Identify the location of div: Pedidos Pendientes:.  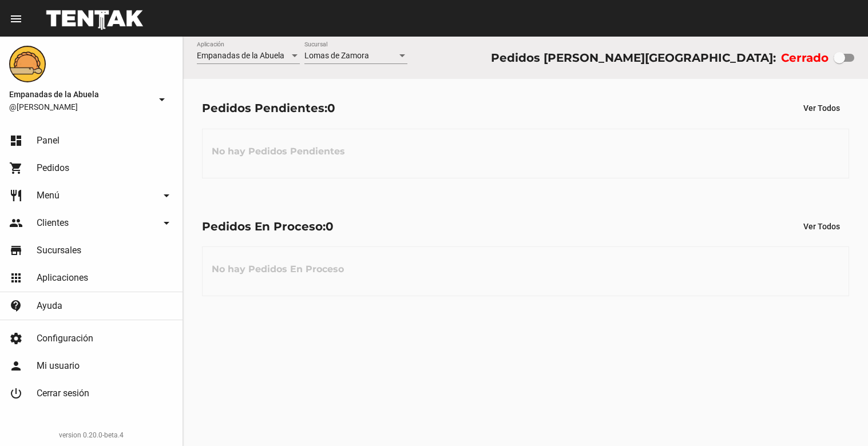
(269, 108).